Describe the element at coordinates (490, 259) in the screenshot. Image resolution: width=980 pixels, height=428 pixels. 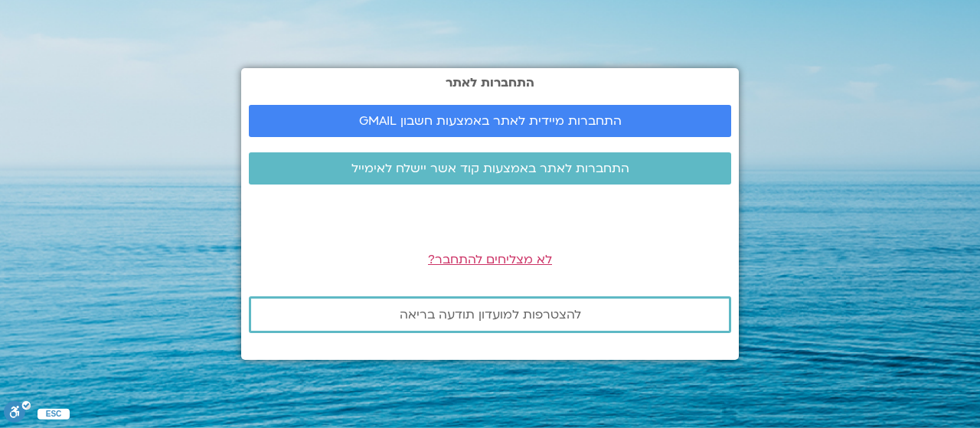
I see `a: לא מצליחים להתחבר?` at that location.